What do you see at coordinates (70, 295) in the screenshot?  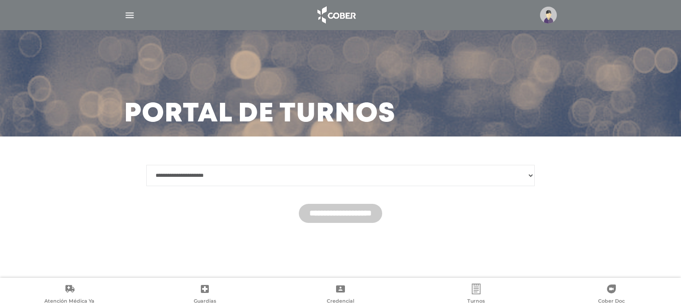 I see `a: Atención Médica Ya` at bounding box center [70, 295].